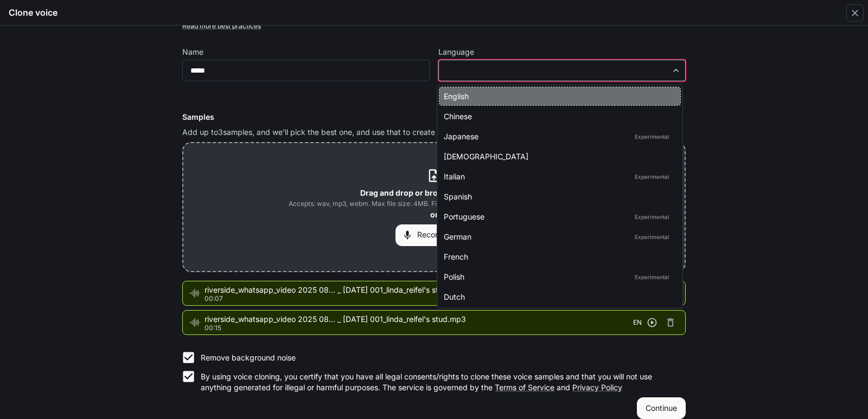 This screenshot has width=868, height=419. I want to click on div: French, so click(557, 256).